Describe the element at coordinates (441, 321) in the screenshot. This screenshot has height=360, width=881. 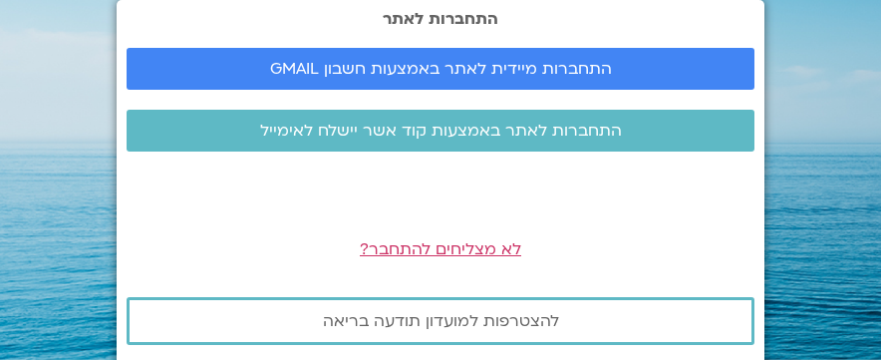
I see `a: להצטרפות למועדון תודעה בריאה` at that location.